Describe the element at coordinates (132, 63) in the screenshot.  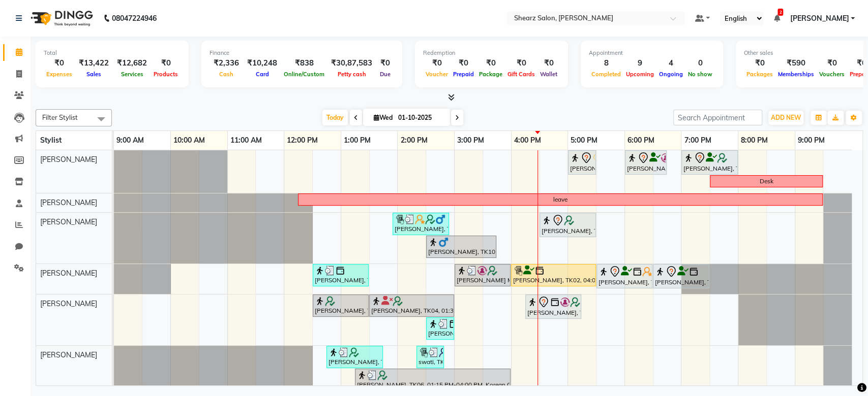
I see `div: ₹12,682` at that location.